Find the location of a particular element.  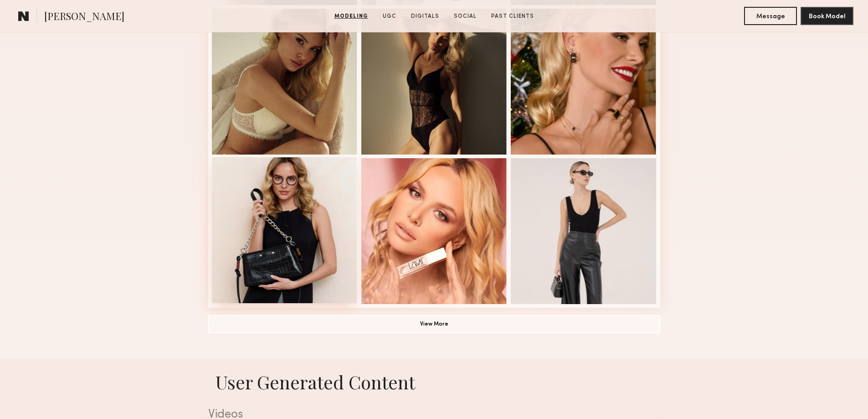

button: View More is located at coordinates (434, 324).